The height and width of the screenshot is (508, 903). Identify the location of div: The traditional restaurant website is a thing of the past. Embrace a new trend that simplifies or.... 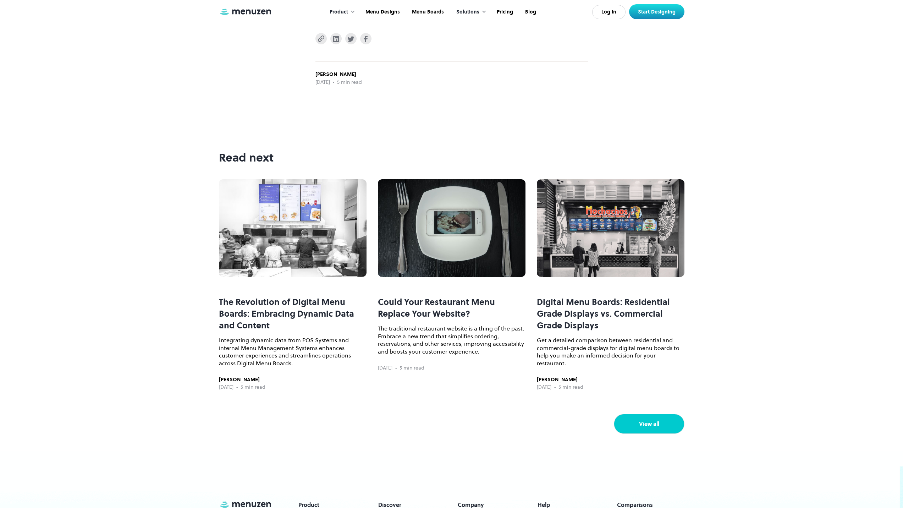
(452, 340).